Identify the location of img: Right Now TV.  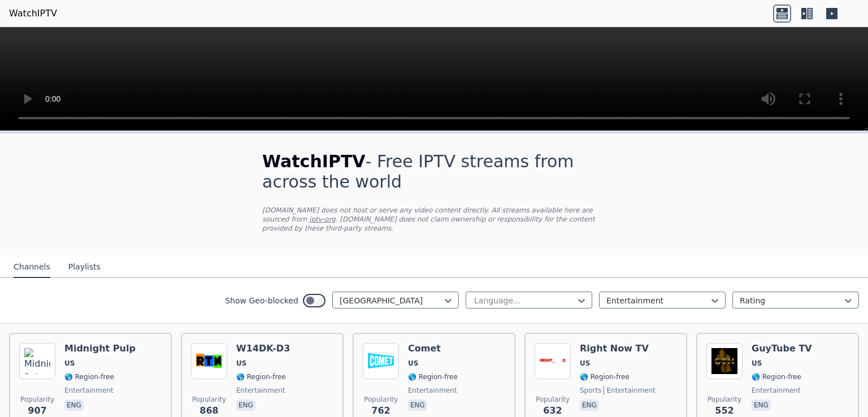
(552, 361).